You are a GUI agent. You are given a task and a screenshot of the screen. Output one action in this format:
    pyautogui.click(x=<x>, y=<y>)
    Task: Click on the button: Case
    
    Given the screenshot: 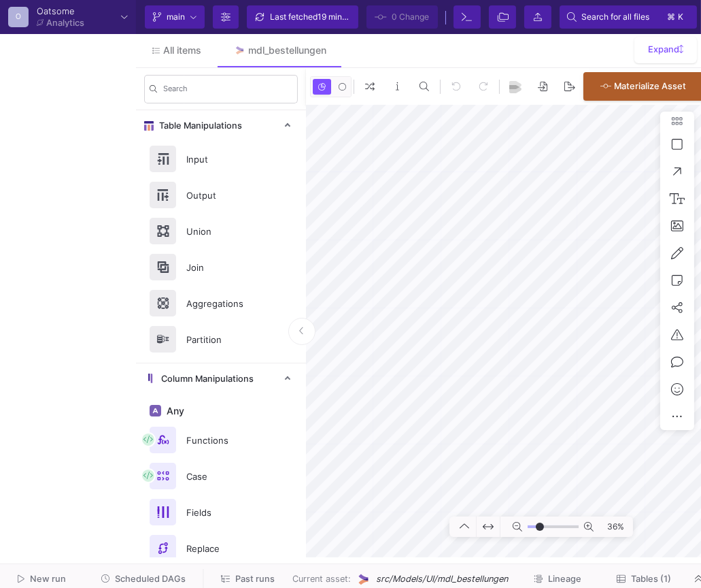 What is the action you would take?
    pyautogui.click(x=221, y=476)
    